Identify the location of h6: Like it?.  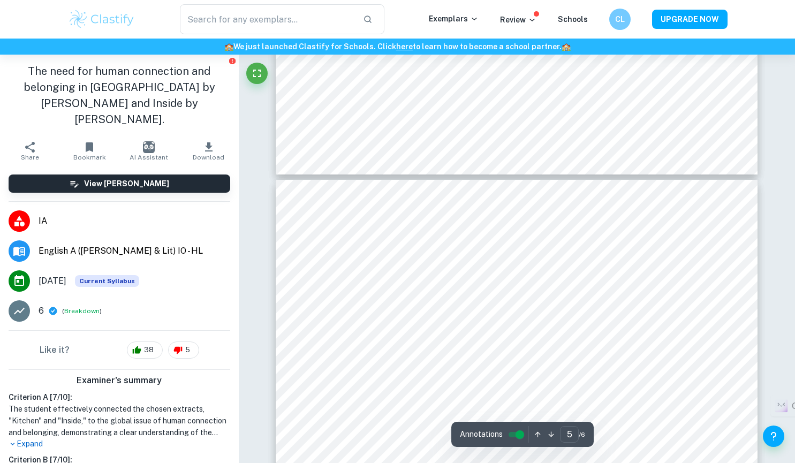
(55, 350).